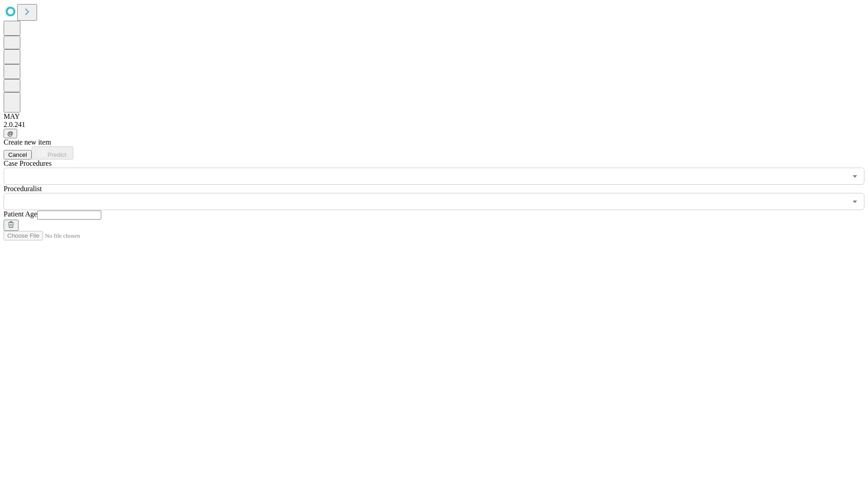  I want to click on span: Patient Age, so click(21, 214).